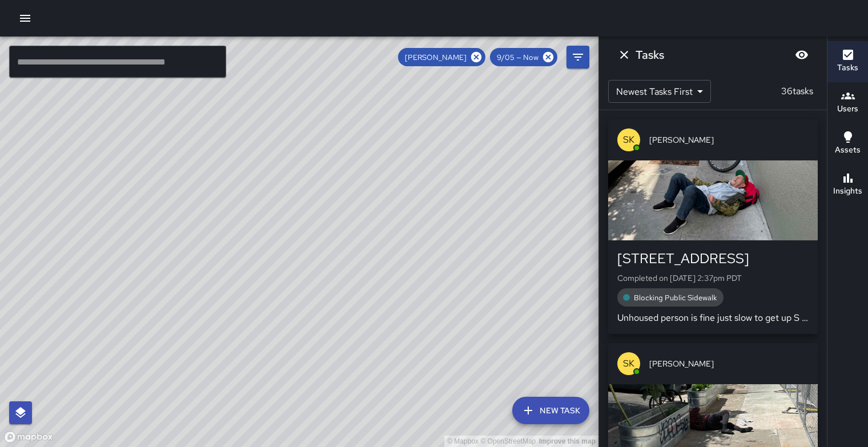 The image size is (868, 447). What do you see at coordinates (524, 57) in the screenshot?
I see `div: 9/05 — Now` at bounding box center [524, 57].